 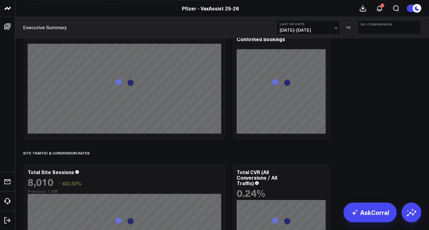 I want to click on b: No Comparison, so click(x=389, y=24).